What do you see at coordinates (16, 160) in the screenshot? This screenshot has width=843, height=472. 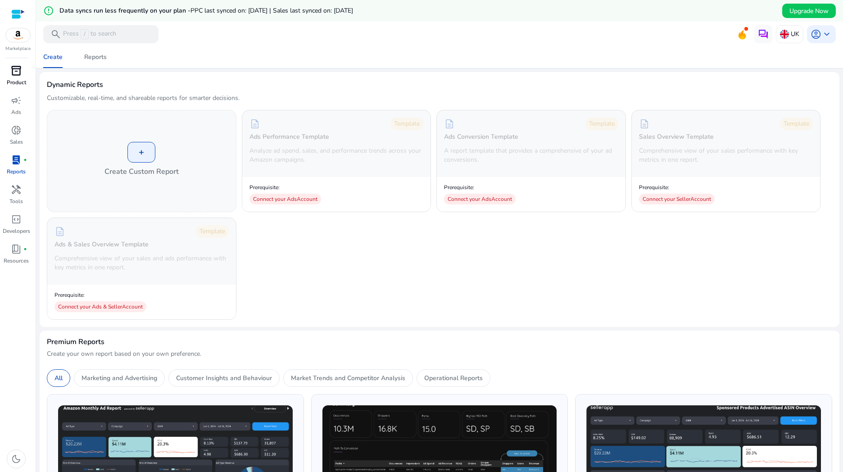 I see `span: lab_profile` at bounding box center [16, 160].